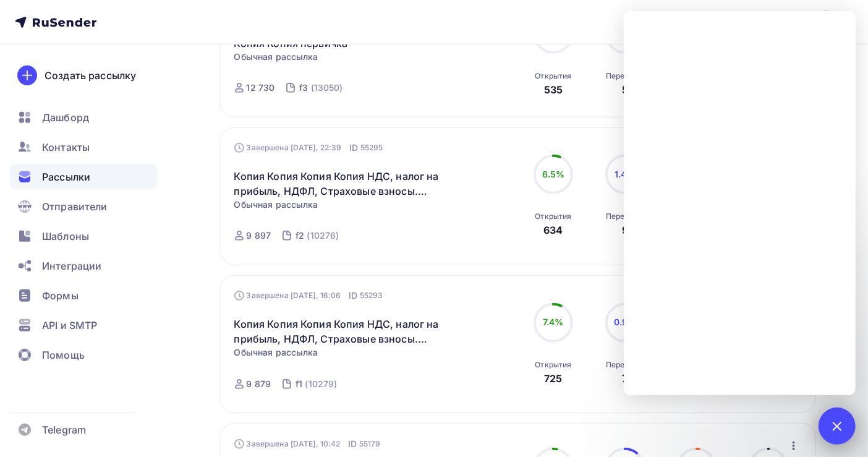 Image resolution: width=868 pixels, height=457 pixels. I want to click on span: 55179, so click(370, 444).